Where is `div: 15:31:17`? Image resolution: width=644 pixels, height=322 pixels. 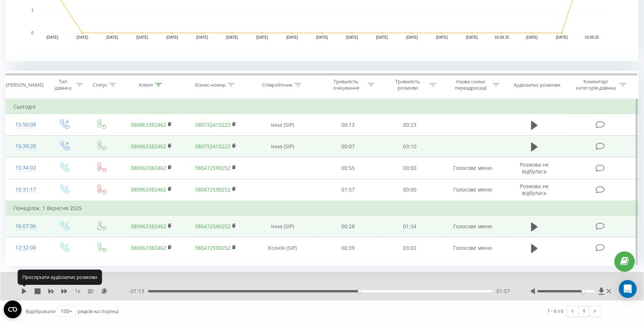
div: 15:31:17 is located at coordinates (26, 189).